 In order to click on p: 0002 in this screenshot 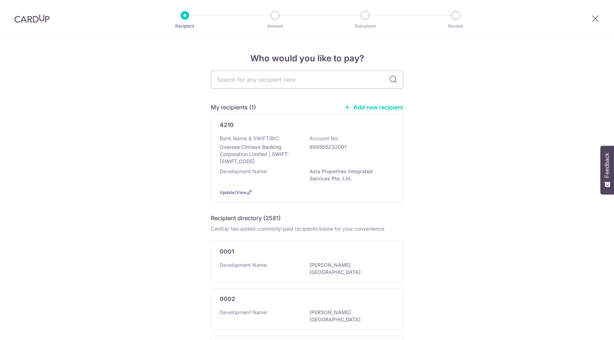, I will do `click(227, 299)`.